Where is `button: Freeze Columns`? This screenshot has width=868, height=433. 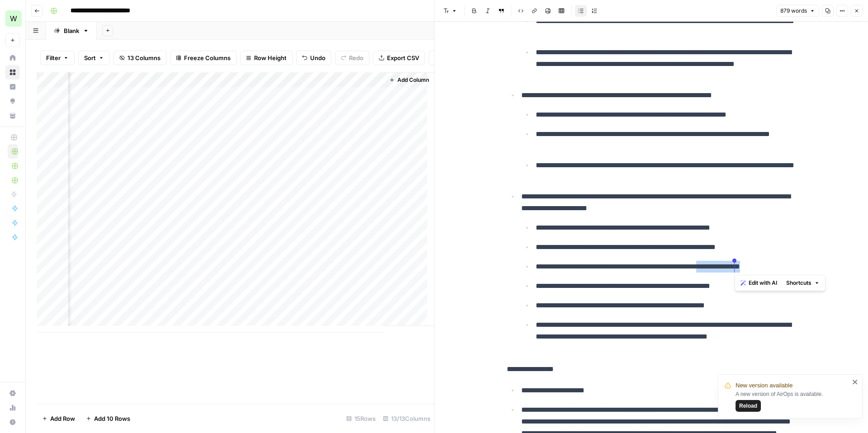 button: Freeze Columns is located at coordinates (203, 58).